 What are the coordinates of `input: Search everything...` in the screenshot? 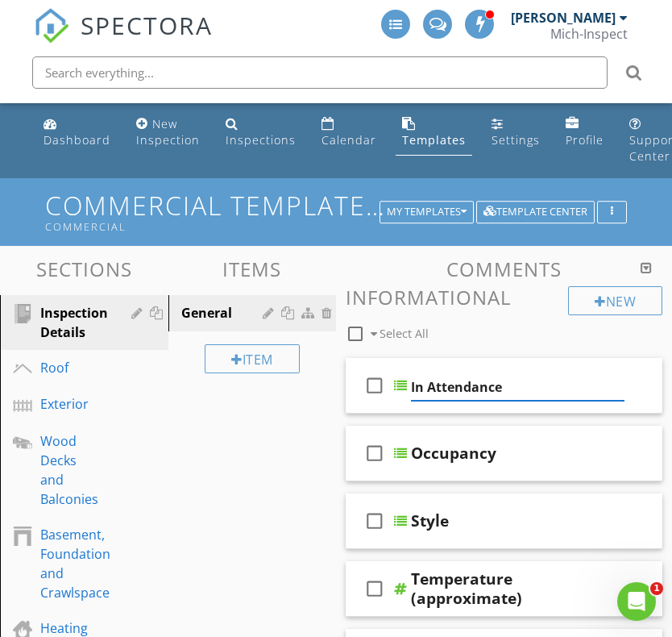 It's located at (320, 72).